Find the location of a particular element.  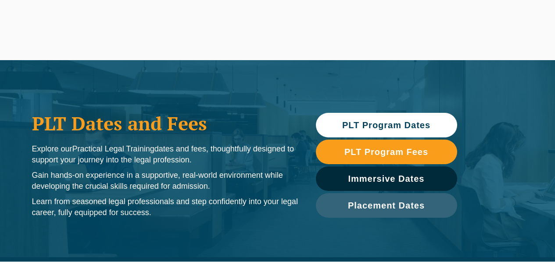

p: Learn from seasoned legal professionals and step confidently into your legal career, fully equipp... is located at coordinates (165, 207).